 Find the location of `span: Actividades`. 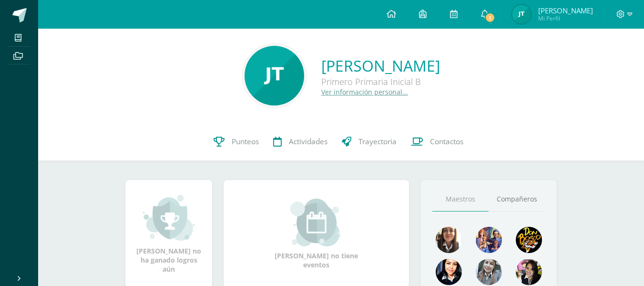

span: Actividades is located at coordinates (308, 142).